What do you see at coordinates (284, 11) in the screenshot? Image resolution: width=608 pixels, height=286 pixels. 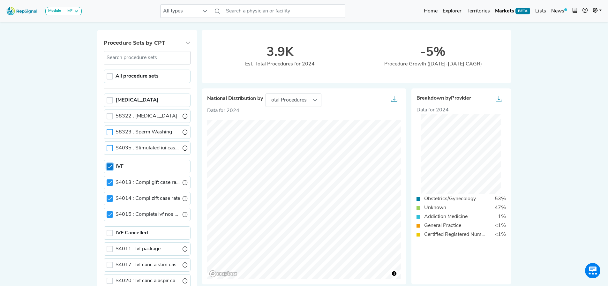 I see `input: Search a physician or facility` at bounding box center [284, 11].